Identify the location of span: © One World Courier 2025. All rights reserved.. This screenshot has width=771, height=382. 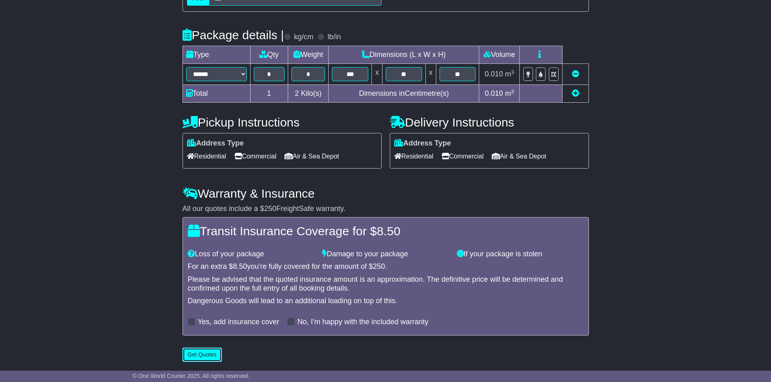
(191, 376).